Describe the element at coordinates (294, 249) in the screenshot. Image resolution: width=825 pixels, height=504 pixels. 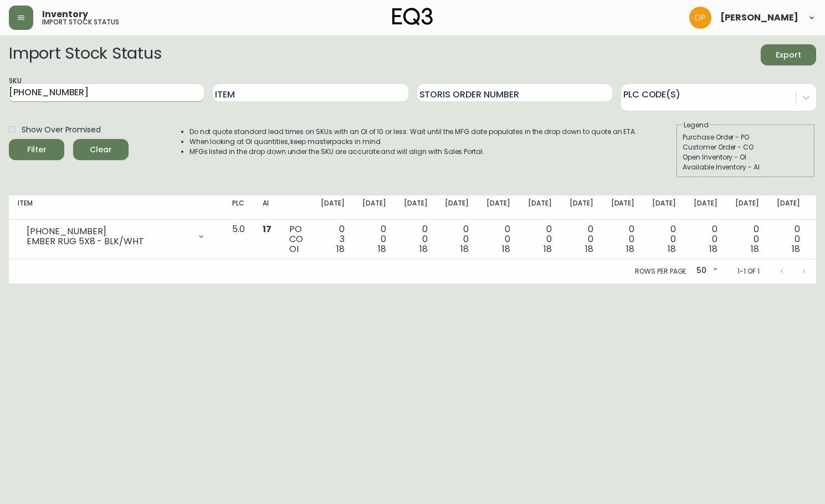
I see `span: OI` at that location.